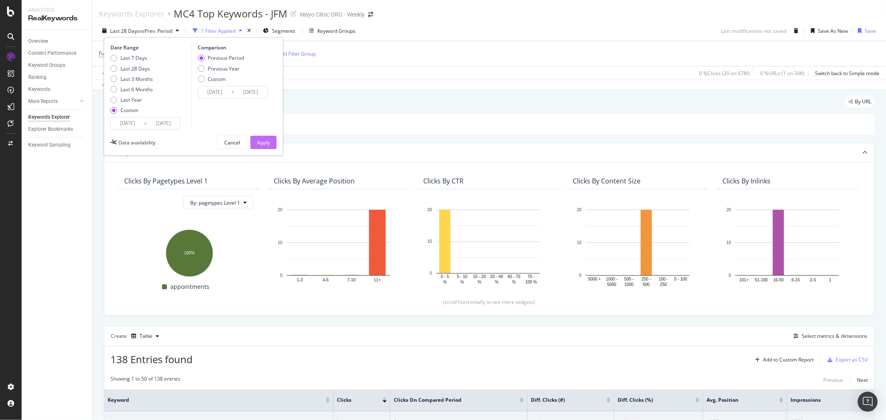 This screenshot has width=886, height=420. What do you see at coordinates (663, 284) in the screenshot?
I see `text: 250` at bounding box center [663, 284].